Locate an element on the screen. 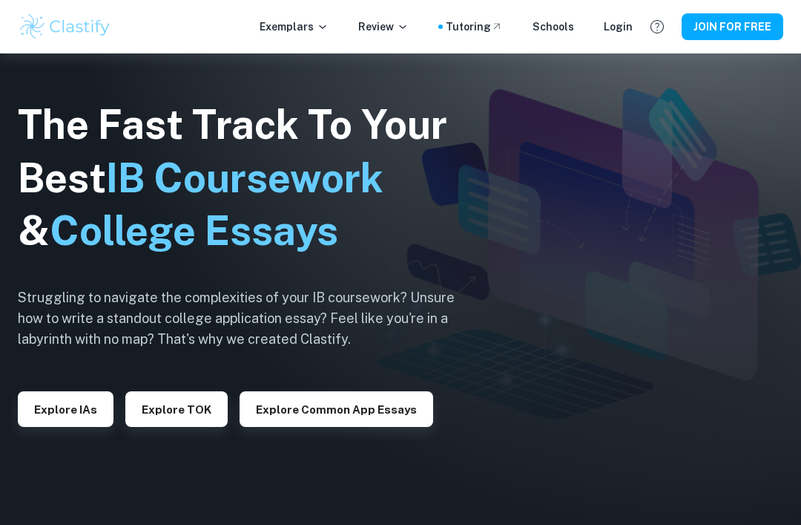 The height and width of the screenshot is (525, 801). p: Review is located at coordinates (384, 27).